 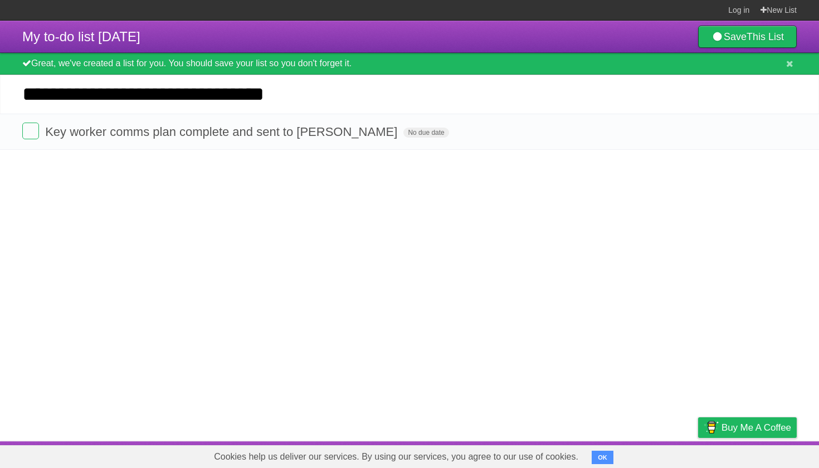 What do you see at coordinates (609, 455) in the screenshot?
I see `a: Developers` at bounding box center [609, 455].